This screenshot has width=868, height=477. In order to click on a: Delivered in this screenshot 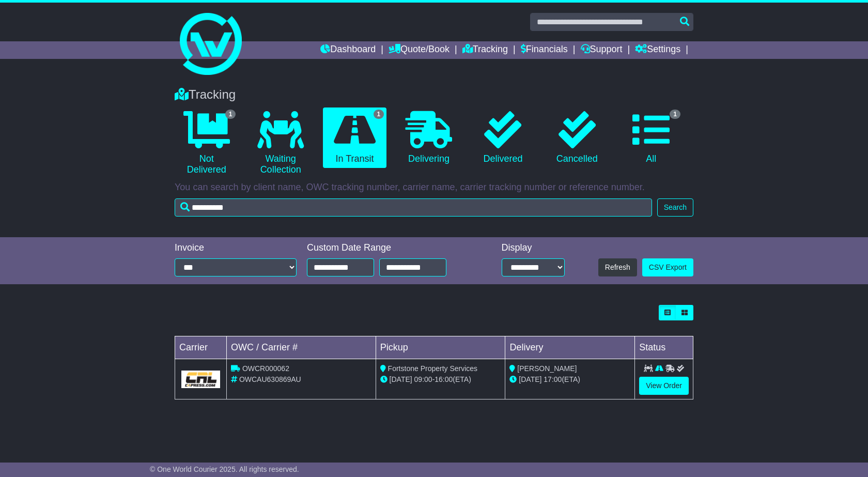, I will do `click(503, 138)`.